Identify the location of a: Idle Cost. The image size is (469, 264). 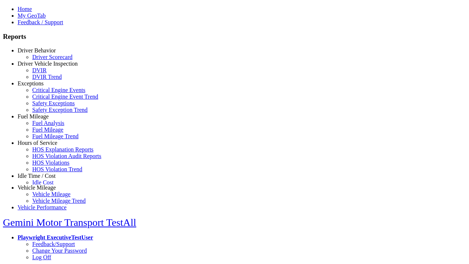
(43, 182).